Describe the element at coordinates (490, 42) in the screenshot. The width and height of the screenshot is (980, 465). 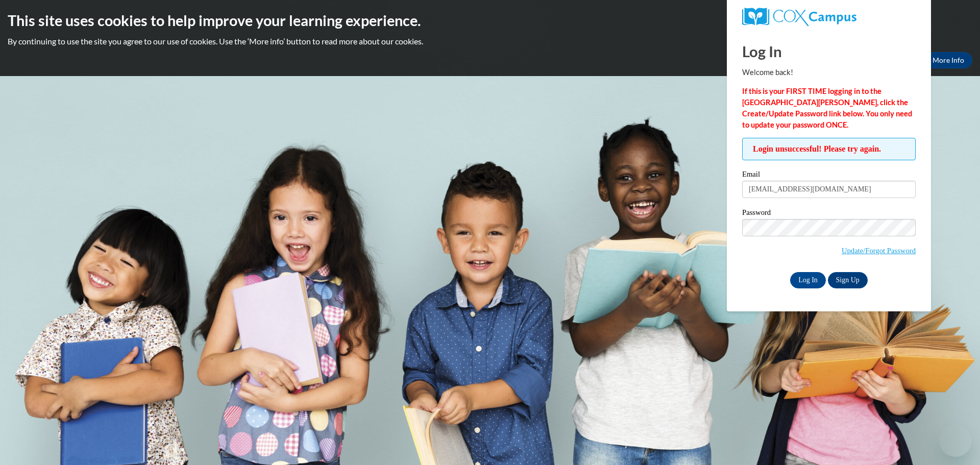
I see `p: By continuing to use the site you agree to our use of cookies. Use the ‘More info’ button to read...` at that location.